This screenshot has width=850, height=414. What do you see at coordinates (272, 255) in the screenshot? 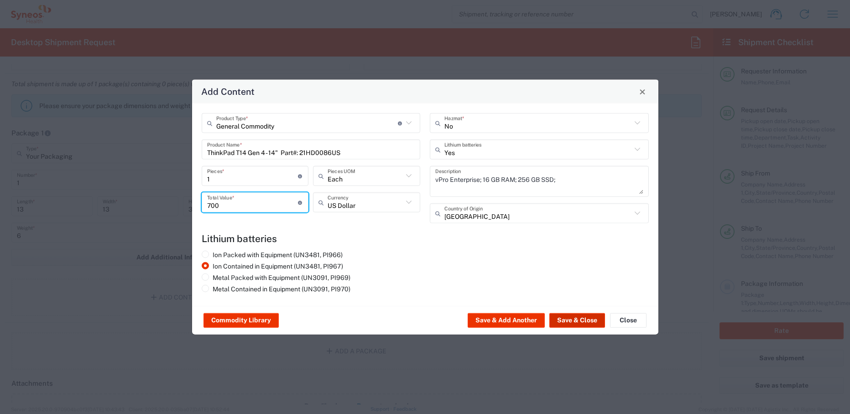
I see `label: Ion Packed with Equipment (UN3481, PI966)` at bounding box center [272, 255].